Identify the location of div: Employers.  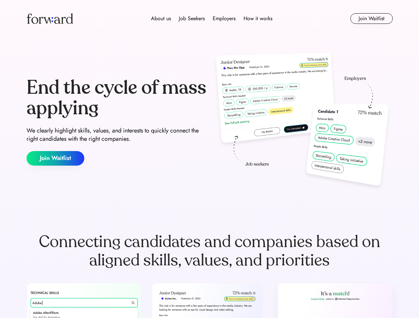
(224, 19).